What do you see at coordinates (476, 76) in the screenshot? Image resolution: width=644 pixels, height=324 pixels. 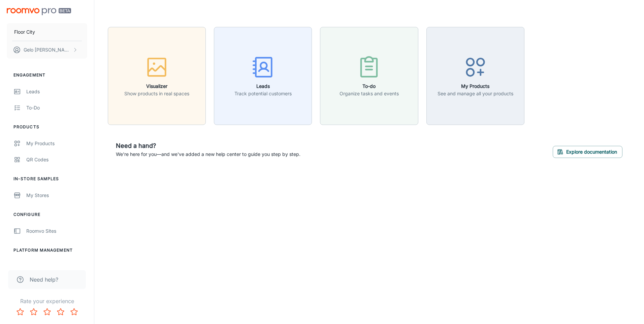 I see `a: My ProductsSee and manage all your products` at bounding box center [476, 76].